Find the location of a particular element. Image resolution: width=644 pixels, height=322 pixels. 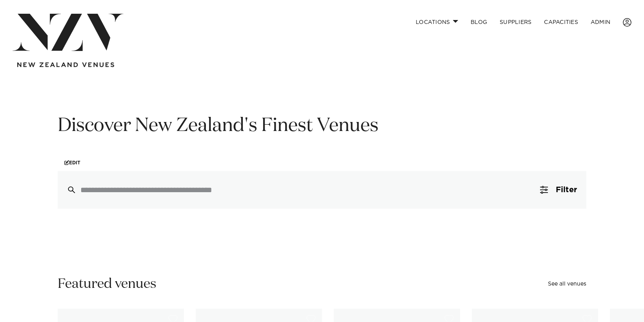

a: Locations is located at coordinates (437, 22).